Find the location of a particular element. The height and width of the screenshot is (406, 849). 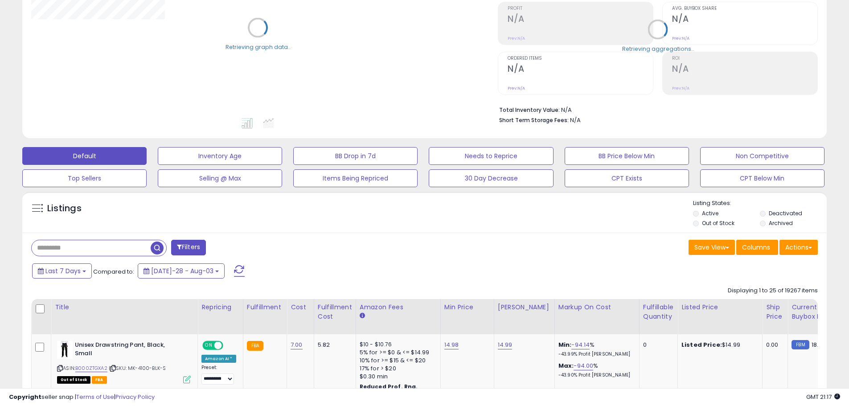

span: Compared to: is located at coordinates (114, 271).